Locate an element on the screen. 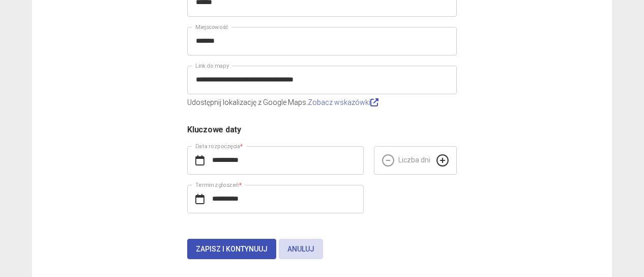 The image size is (644, 277). button: Anuluj is located at coordinates (301, 249).